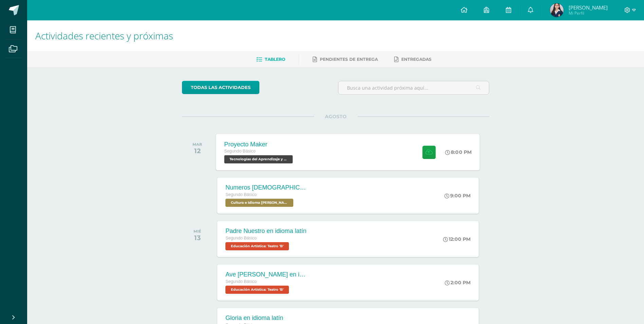 The height and width of the screenshot is (324, 644). What do you see at coordinates (258, 318) in the screenshot?
I see `div: Gloria en idioma latín` at bounding box center [258, 318].